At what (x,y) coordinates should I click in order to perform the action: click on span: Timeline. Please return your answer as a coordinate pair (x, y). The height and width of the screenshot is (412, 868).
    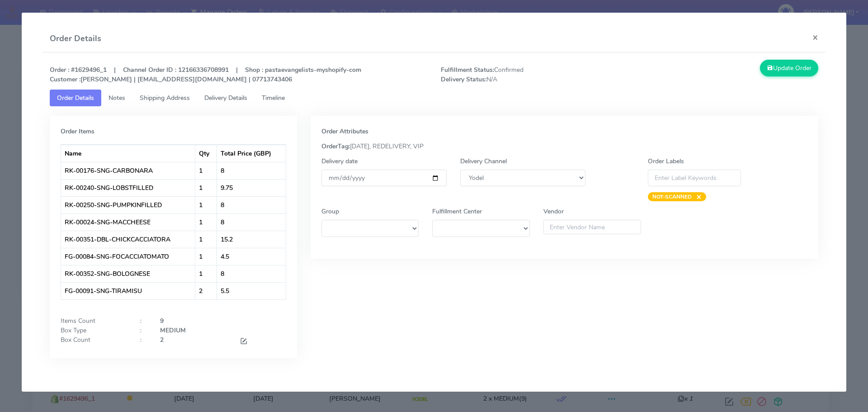
    Looking at the image, I should click on (273, 98).